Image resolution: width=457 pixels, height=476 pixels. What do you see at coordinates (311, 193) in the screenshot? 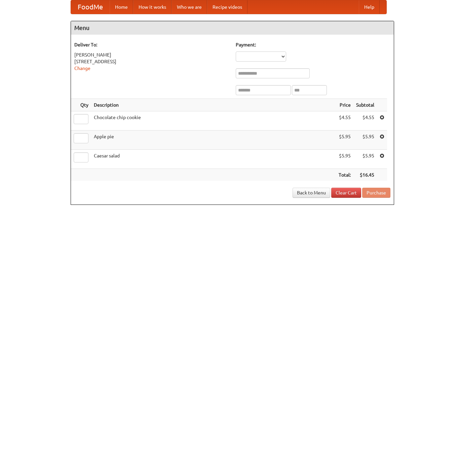
I see `a: Back to Menu` at bounding box center [311, 193].